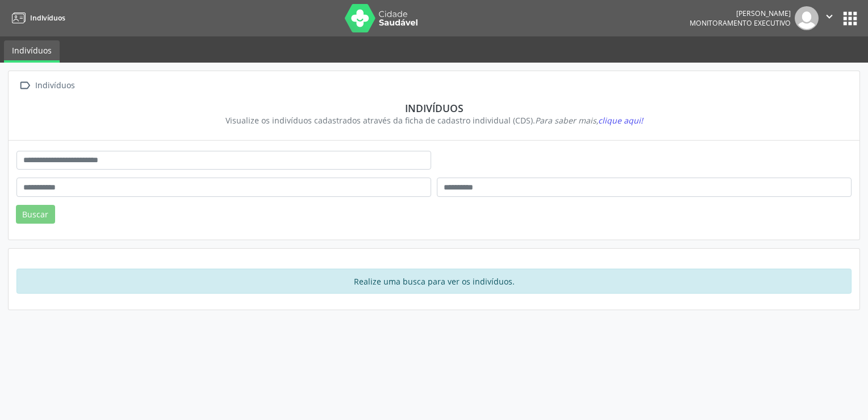 This screenshot has width=868, height=420. What do you see at coordinates (35, 214) in the screenshot?
I see `button: Buscar` at bounding box center [35, 214].